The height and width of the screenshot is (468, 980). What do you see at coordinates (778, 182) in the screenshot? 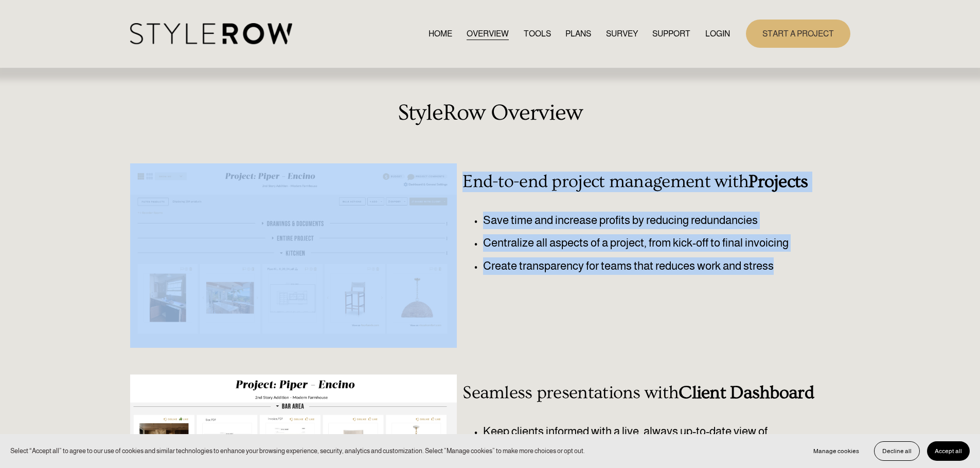
I see `strong: Projects` at bounding box center [778, 182].